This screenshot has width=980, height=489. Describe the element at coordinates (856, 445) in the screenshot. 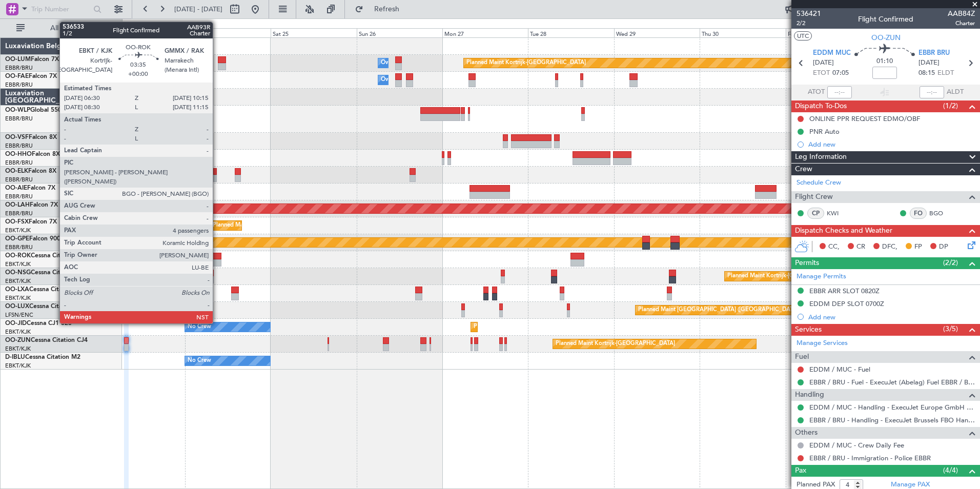

I see `a: EDDM / MUC - Crew Daily Fee` at that location.